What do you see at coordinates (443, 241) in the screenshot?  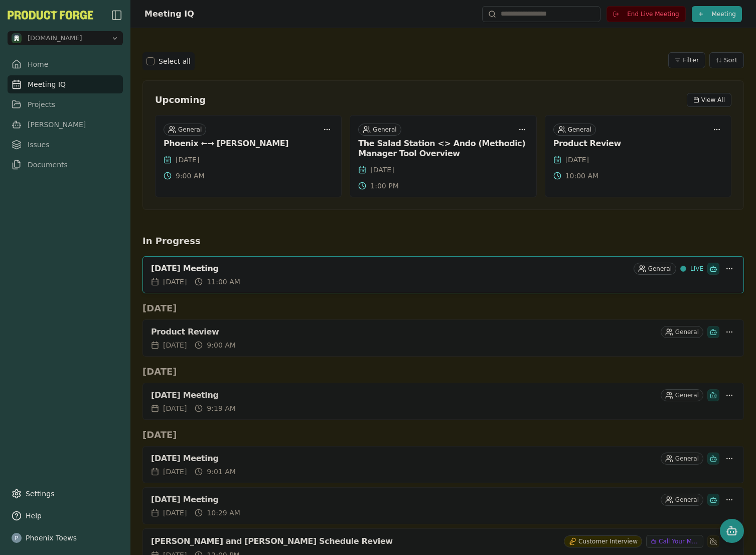 I see `h2: In Progress` at bounding box center [443, 241].